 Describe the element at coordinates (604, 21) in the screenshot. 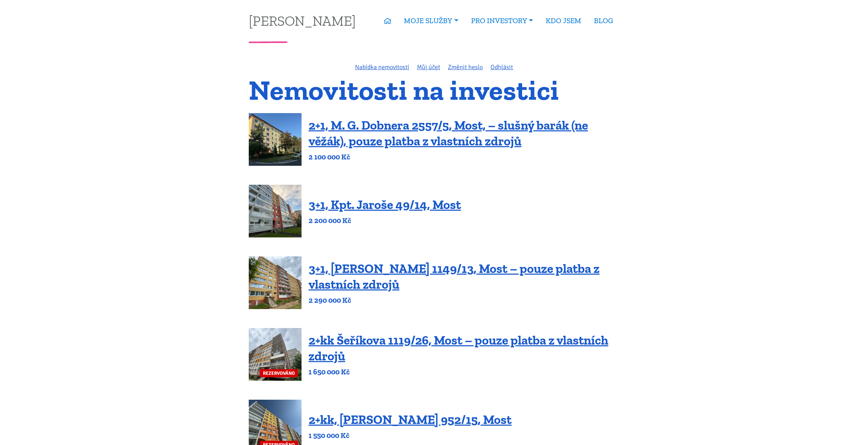

I see `a: BLOG` at that location.